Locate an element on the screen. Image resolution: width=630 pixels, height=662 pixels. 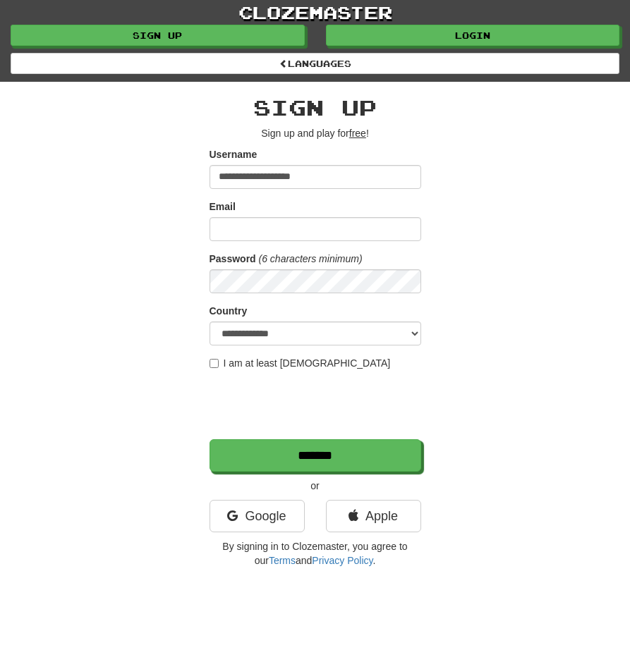
label: Password is located at coordinates (233, 259).